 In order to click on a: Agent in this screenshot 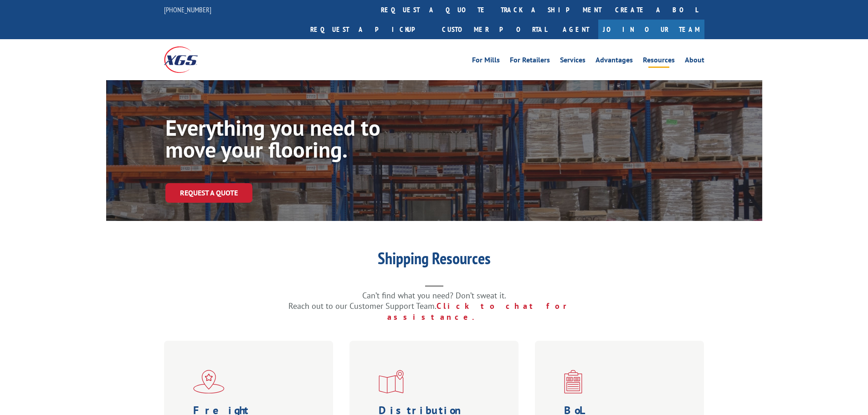, I will do `click(576, 29)`.